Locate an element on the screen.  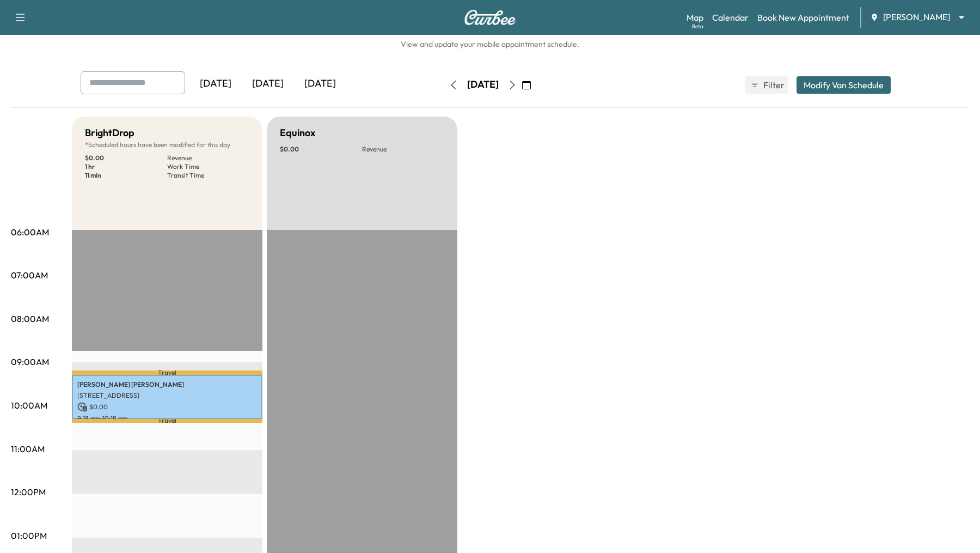
p: Transit Time is located at coordinates (208, 175).